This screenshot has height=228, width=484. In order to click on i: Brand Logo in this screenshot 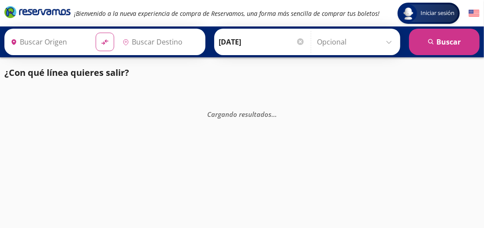, I will do `click(37, 12)`.